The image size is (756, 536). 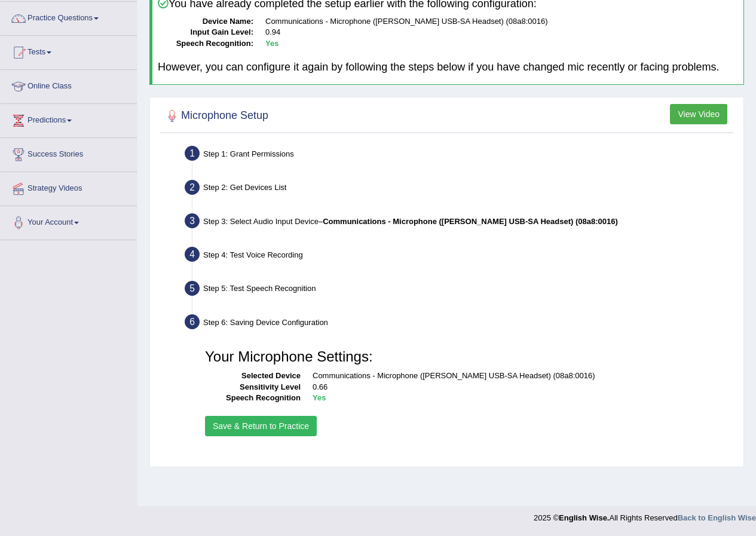 I want to click on div: Step 2: Get Devices List, so click(x=458, y=189).